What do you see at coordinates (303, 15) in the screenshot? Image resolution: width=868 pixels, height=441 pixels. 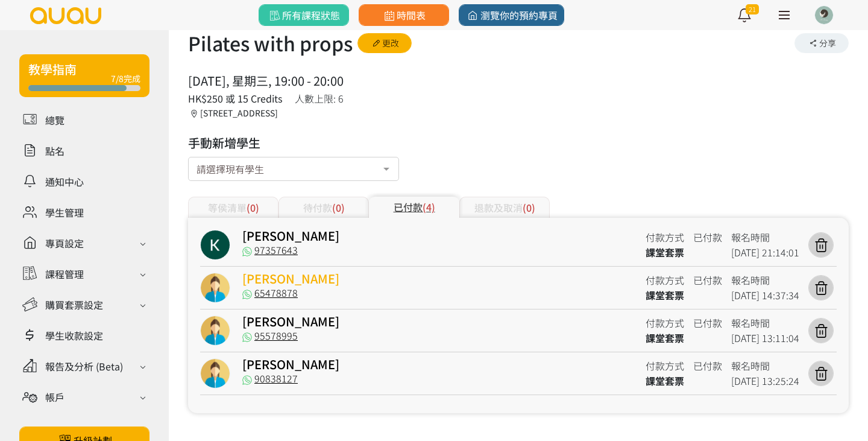 I see `span: 所有課程狀態` at bounding box center [303, 15].